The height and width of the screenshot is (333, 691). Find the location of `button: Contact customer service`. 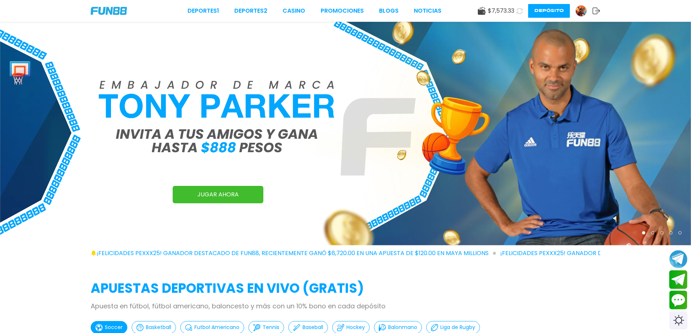

button: Contact customer service is located at coordinates (678, 300).